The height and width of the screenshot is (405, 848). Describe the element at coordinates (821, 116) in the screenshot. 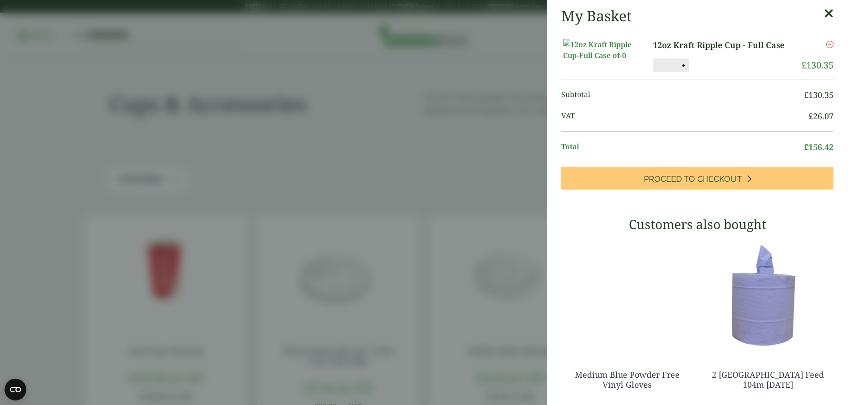

I see `bdi: 26.07` at that location.